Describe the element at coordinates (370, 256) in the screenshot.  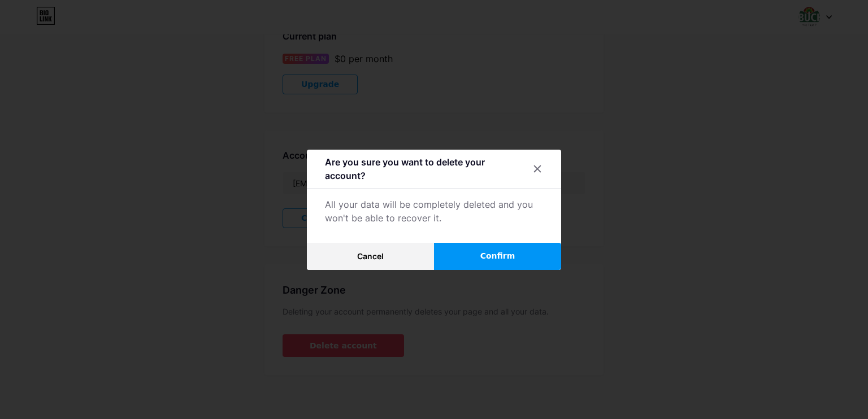
I see `button: Cancel` at that location.